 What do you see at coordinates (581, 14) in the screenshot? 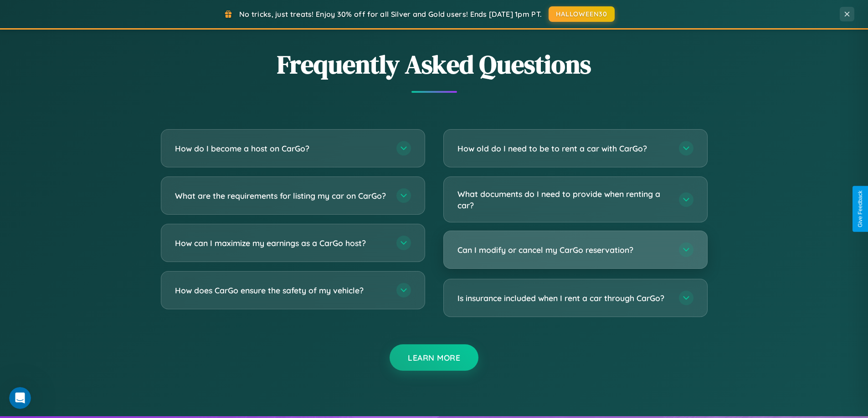
I see `button: HALLOWEEN30` at bounding box center [581, 14].